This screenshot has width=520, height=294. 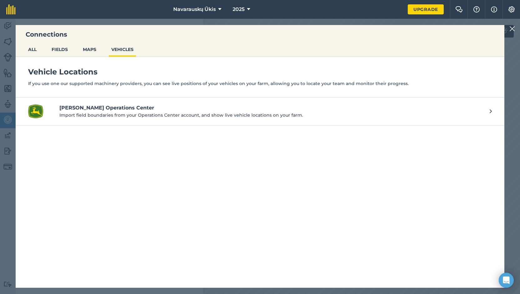 What do you see at coordinates (32, 49) in the screenshot?
I see `button: ALL` at bounding box center [32, 49].